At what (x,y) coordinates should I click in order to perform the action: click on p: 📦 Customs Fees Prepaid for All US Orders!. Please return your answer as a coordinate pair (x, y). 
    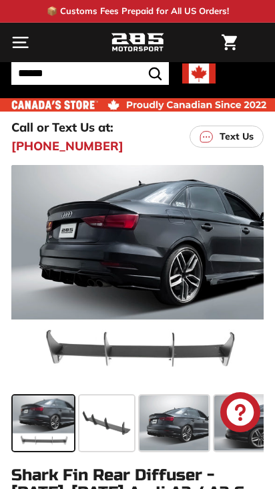
    Looking at the image, I should click on (138, 11).